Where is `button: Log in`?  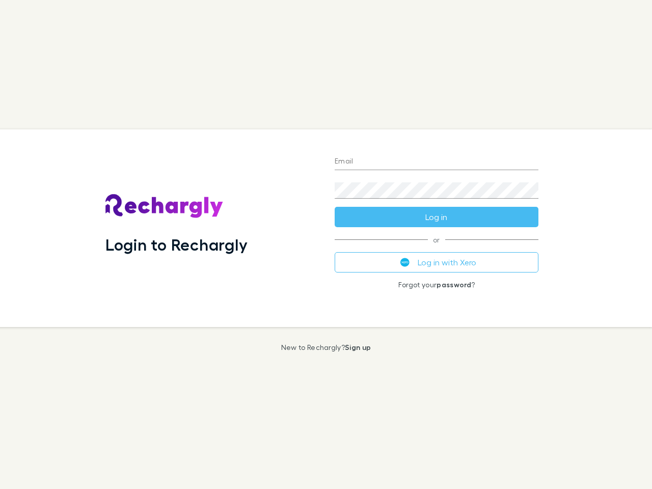 button: Log in is located at coordinates (436, 217).